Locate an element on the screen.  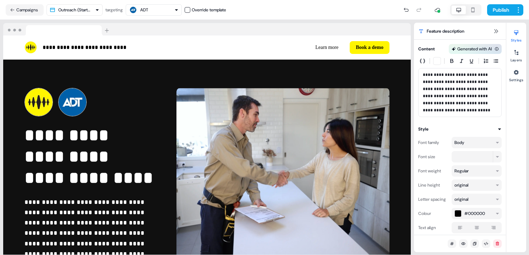
div: targeting is located at coordinates (114, 10).